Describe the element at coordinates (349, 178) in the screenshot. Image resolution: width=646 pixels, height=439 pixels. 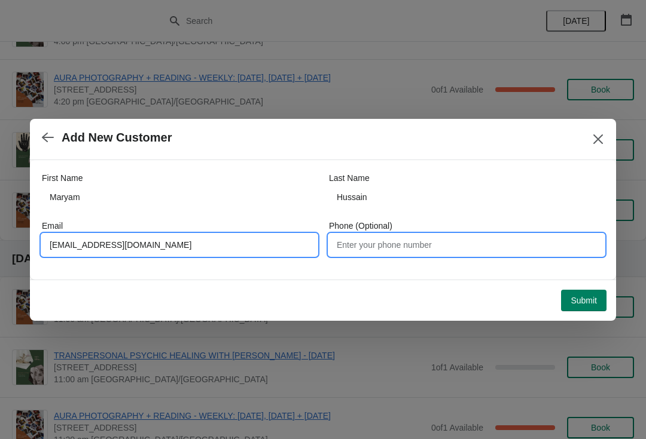
I see `label: Last Name` at that location.